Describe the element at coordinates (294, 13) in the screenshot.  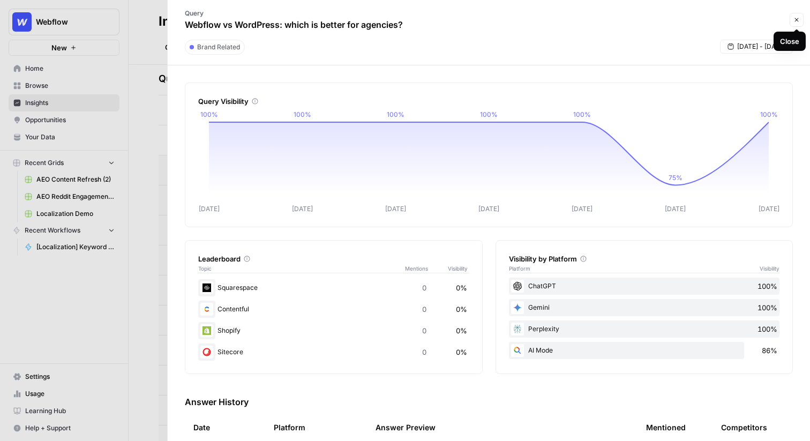
I see `p: Query` at that location.